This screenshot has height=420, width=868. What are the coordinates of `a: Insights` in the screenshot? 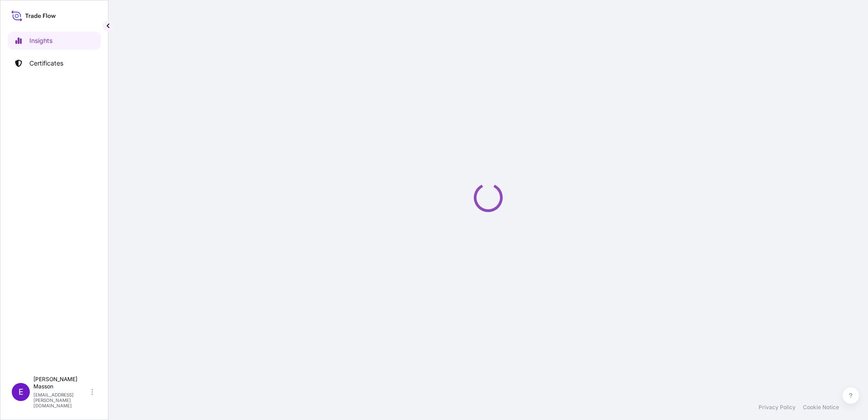 It's located at (54, 41).